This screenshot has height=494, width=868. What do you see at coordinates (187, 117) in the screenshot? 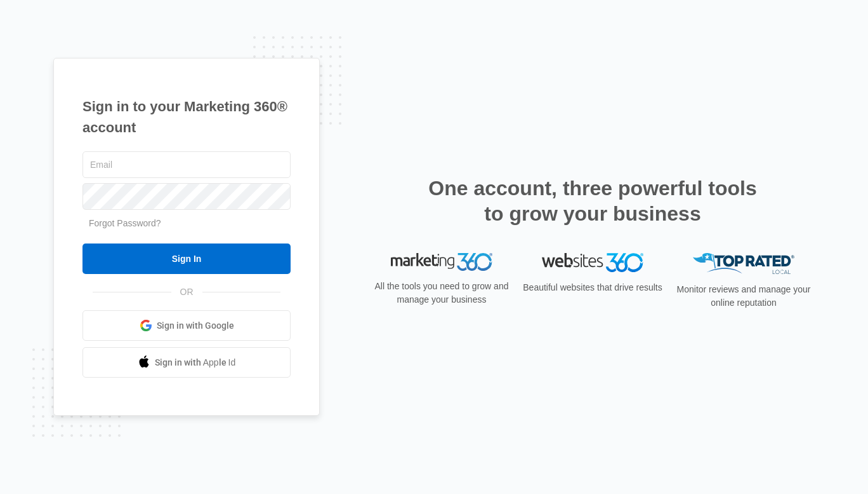
I see `h1: Sign in to your Marketing 360® account` at bounding box center [187, 117].